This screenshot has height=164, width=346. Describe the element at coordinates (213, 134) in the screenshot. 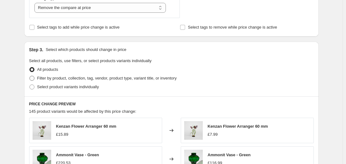

I see `div: £7.99` at that location.